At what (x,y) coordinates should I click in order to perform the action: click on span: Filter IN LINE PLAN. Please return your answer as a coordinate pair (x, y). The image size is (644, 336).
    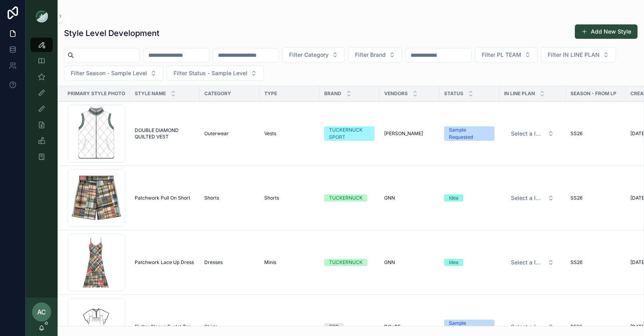
    Looking at the image, I should click on (574, 55).